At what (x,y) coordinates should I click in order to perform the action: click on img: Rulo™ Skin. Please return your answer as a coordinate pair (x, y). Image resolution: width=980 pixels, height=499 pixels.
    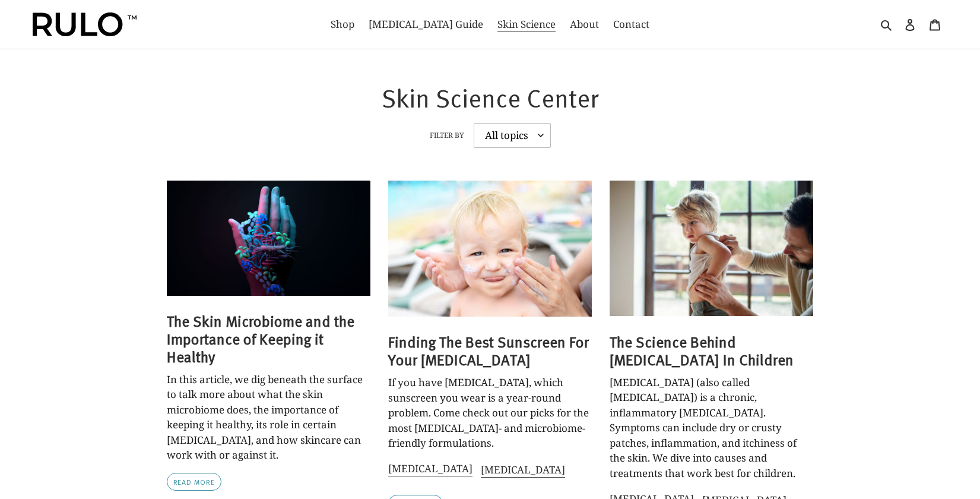
    Looking at the image, I should click on (84, 24).